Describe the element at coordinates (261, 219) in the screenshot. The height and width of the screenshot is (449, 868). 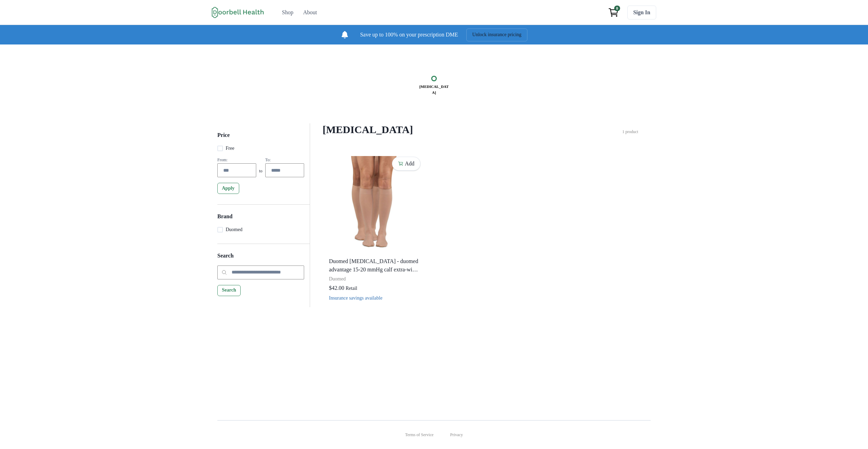
I see `h5: Brand` at that location.